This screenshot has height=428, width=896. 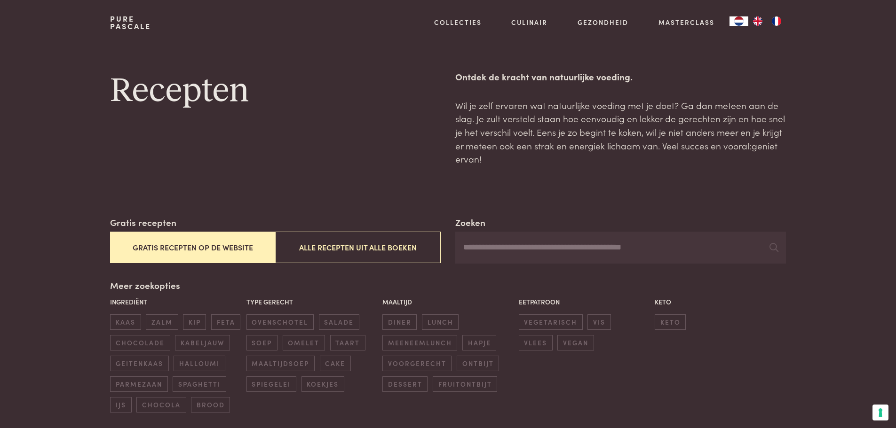 What do you see at coordinates (210, 405) in the screenshot?
I see `span: brood` at bounding box center [210, 405].